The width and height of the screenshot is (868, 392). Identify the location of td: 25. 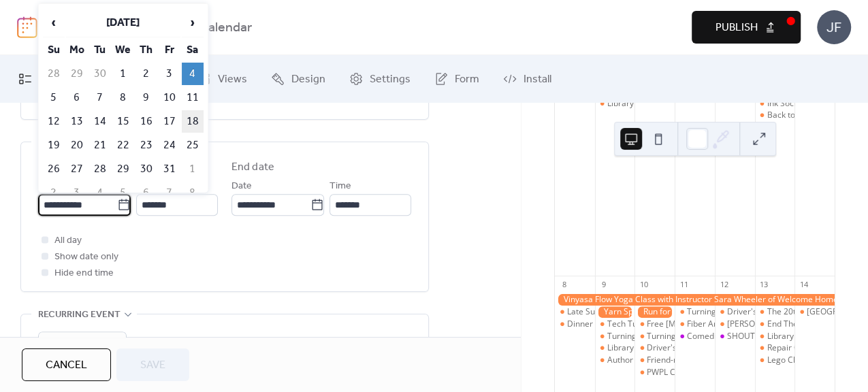
(193, 145).